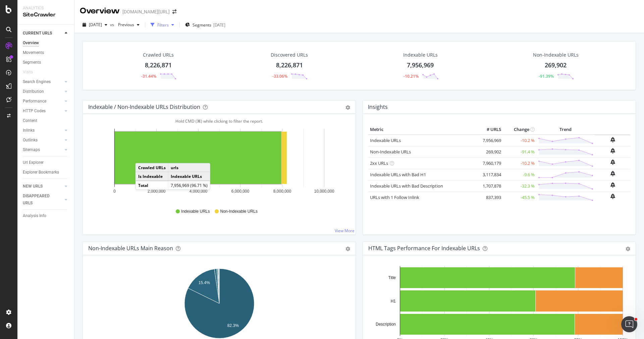 Image resolution: width=644 pixels, height=339 pixels. Describe the element at coordinates (30, 140) in the screenshot. I see `div: Outlinks` at that location.